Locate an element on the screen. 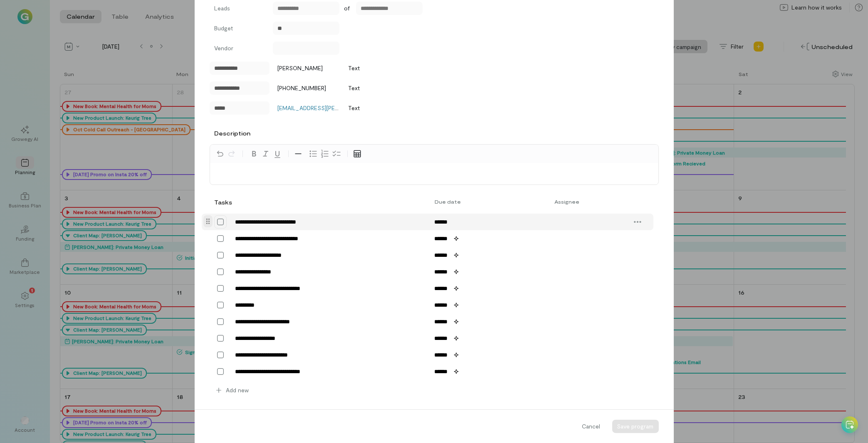 This screenshot has width=868, height=443. span: Save program is located at coordinates (636, 426).